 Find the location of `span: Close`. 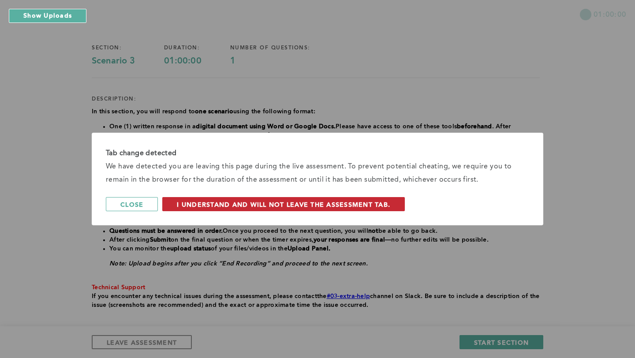

span: Close is located at coordinates (132, 204).